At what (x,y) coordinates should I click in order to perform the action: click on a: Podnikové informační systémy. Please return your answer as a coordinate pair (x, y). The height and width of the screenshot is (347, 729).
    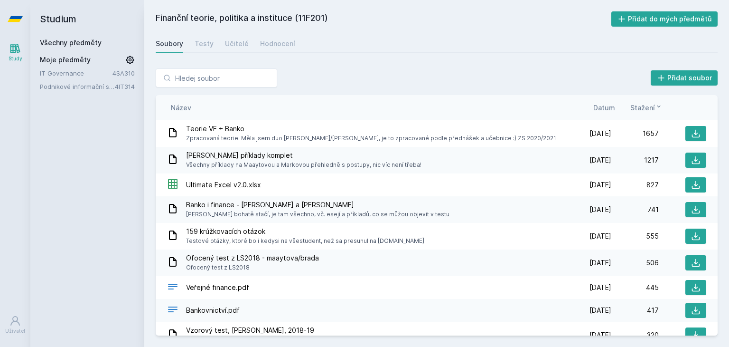
    Looking at the image, I should click on (77, 86).